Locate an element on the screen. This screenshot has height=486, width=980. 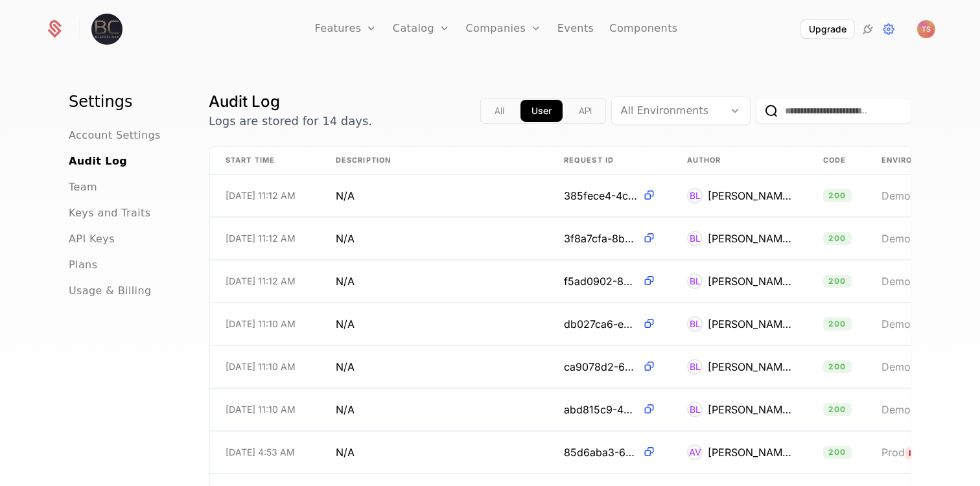
button: app is located at coordinates (541, 111).